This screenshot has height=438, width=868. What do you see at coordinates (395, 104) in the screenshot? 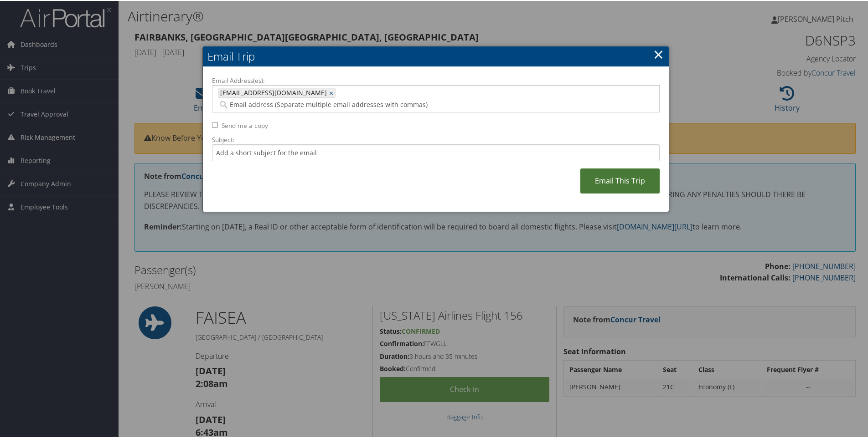
I see `input: Email address (Separate multiple email addresses with commas)` at bounding box center [395, 104].